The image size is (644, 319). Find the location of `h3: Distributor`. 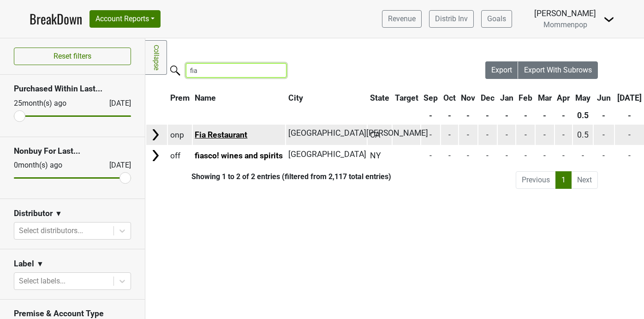

h3: Distributor is located at coordinates (33, 213).